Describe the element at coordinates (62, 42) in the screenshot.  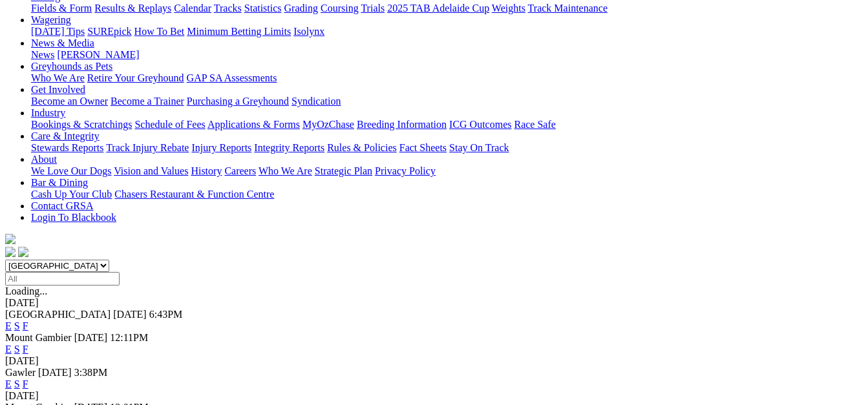
I see `a: News & Media` at that location.